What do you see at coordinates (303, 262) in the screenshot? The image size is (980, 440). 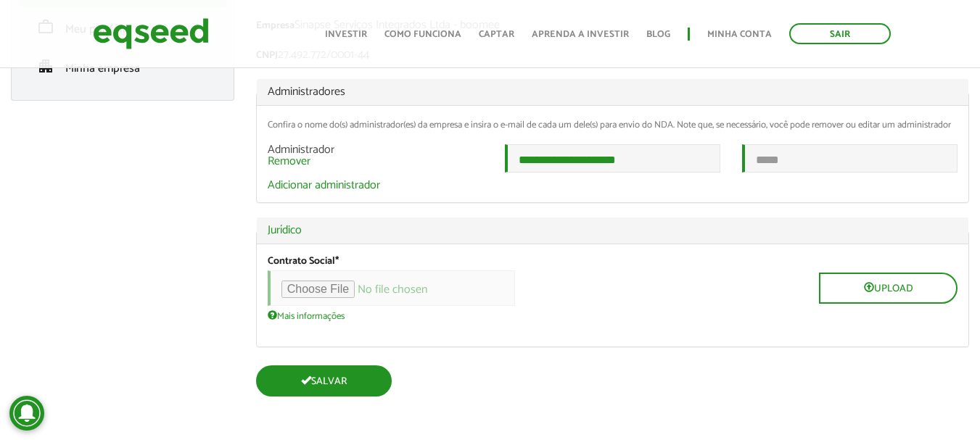 I see `label: Contrato Social` at bounding box center [303, 262].